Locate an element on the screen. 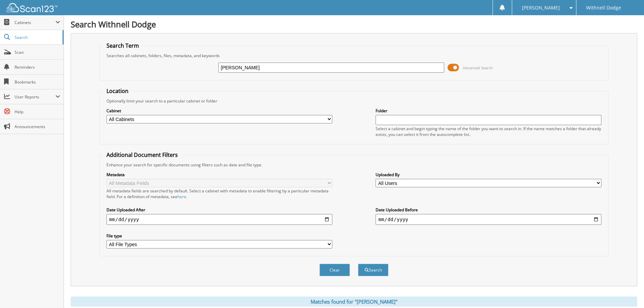 Image resolution: width=644 pixels, height=308 pixels. button: Clear is located at coordinates (335, 270).